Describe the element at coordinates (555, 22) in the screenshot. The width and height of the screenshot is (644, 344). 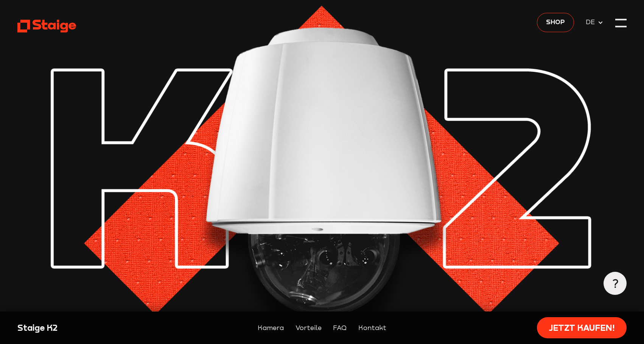
I see `span: Shop` at that location.